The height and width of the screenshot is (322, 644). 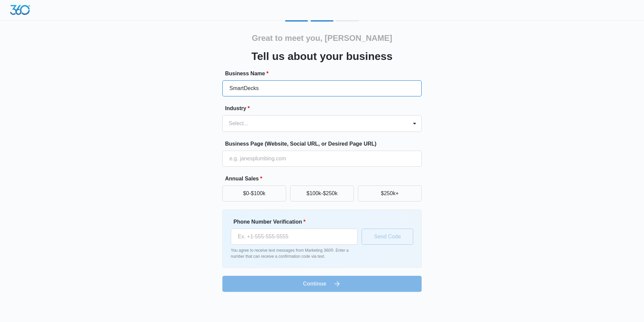 I want to click on label: Business Page (Website, Social URL, or Desired Page URL), so click(x=324, y=144).